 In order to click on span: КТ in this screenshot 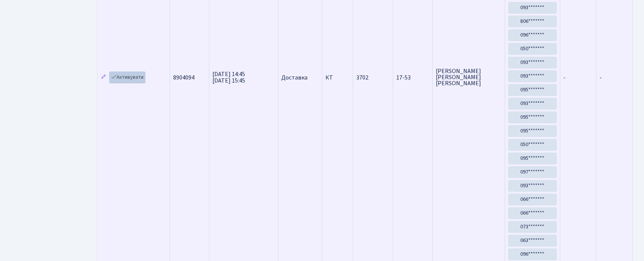, I will do `click(338, 78)`.